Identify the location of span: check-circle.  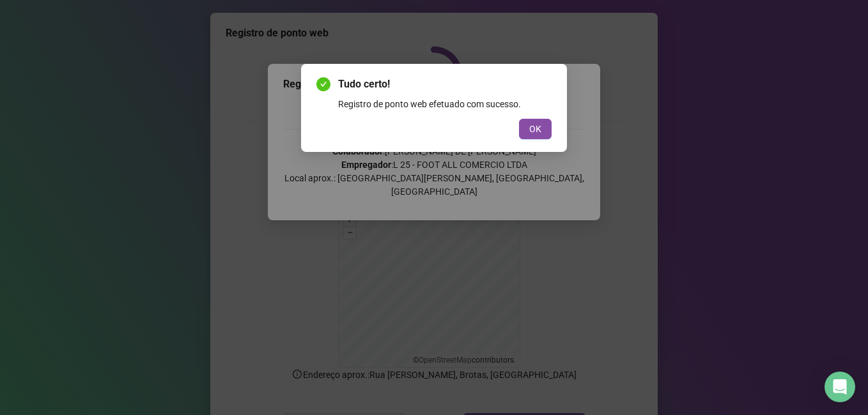
(323, 84).